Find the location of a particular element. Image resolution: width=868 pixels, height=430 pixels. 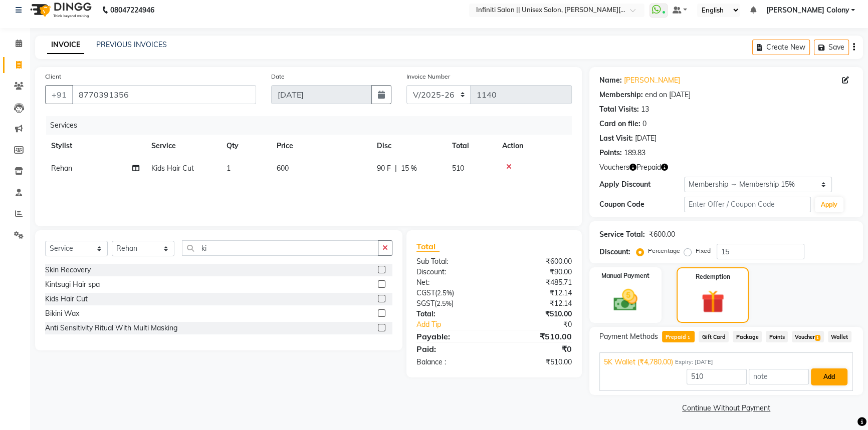

span: Gift Card is located at coordinates (713, 336).